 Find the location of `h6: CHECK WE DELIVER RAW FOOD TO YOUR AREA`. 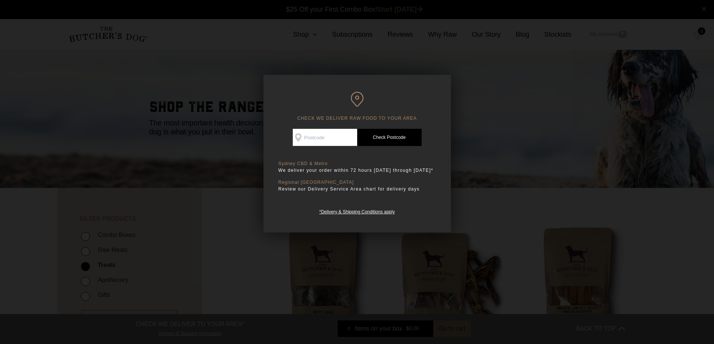

h6: CHECK WE DELIVER RAW FOOD TO YOUR AREA is located at coordinates (357, 106).